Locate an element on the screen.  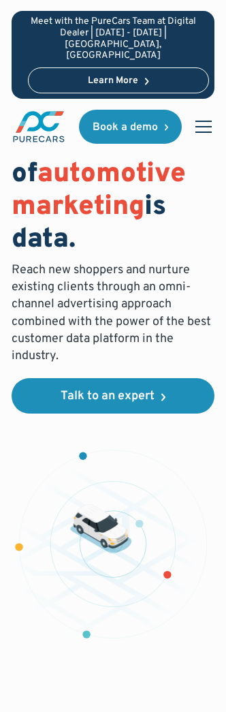
img: illustration of a vehicle is located at coordinates (102, 528).